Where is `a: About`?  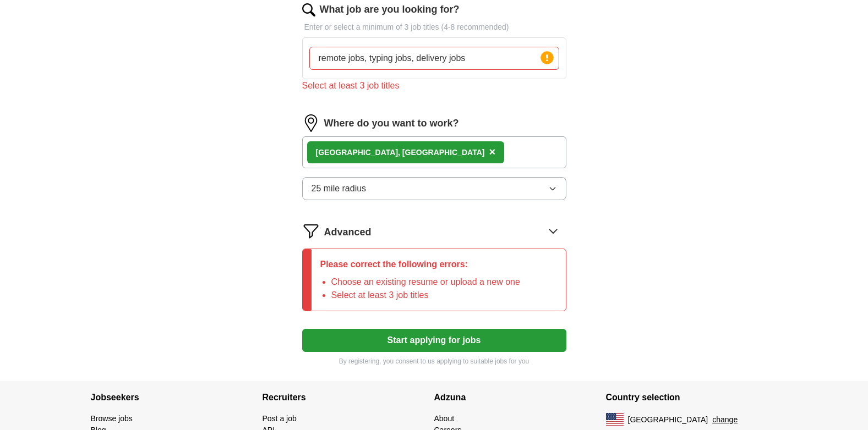
a: About is located at coordinates (444, 419).